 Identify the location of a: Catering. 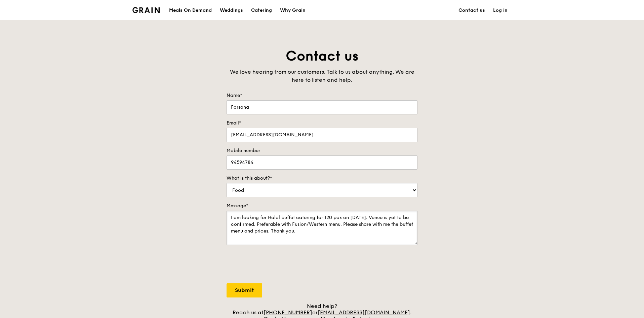
(261, 11).